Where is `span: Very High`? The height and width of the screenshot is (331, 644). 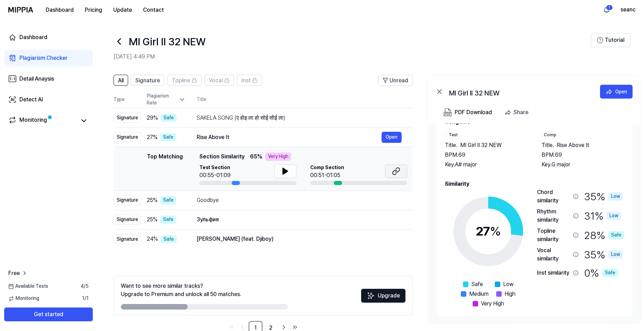
span: Very High is located at coordinates (492, 304).